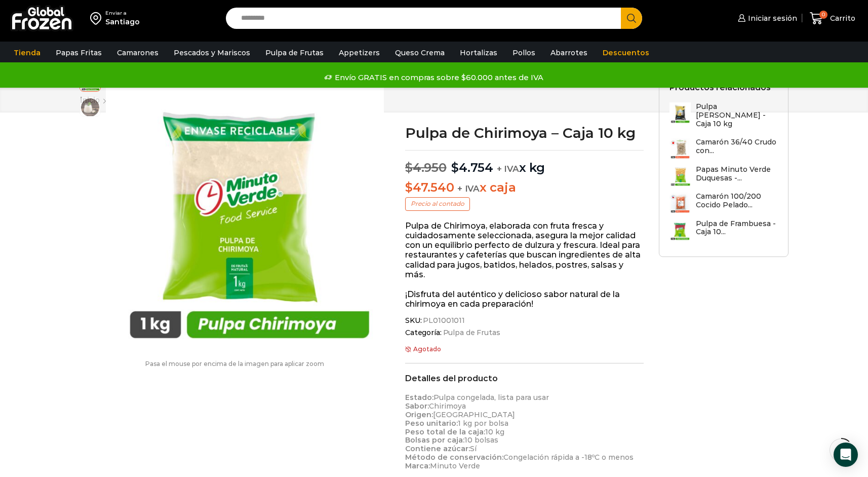  What do you see at coordinates (524, 188) in the screenshot?
I see `p: x caja` at bounding box center [524, 188].